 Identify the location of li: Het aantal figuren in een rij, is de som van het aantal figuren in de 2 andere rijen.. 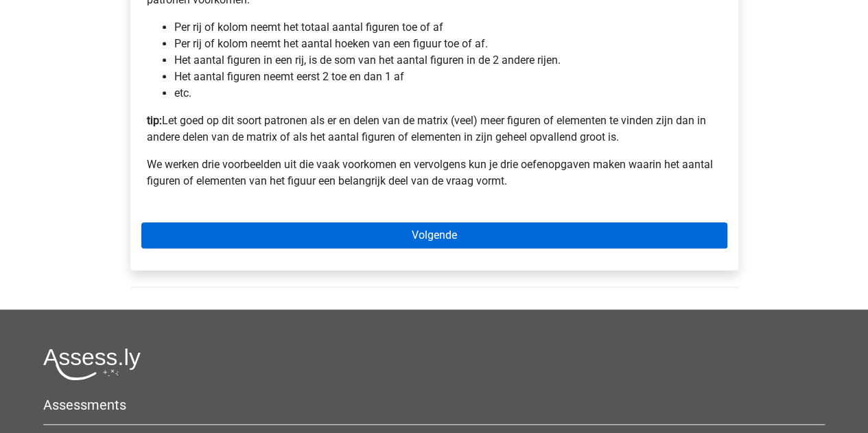
(449, 61).